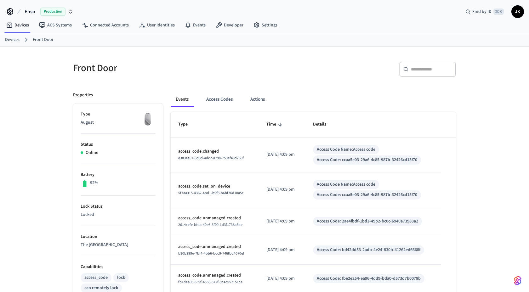 This screenshot has width=529, height=292. What do you see at coordinates (211, 254) in the screenshot?
I see `span: b90b399e-7bf4-4bb6-bcc9-746fbd4070ef` at bounding box center [211, 254].